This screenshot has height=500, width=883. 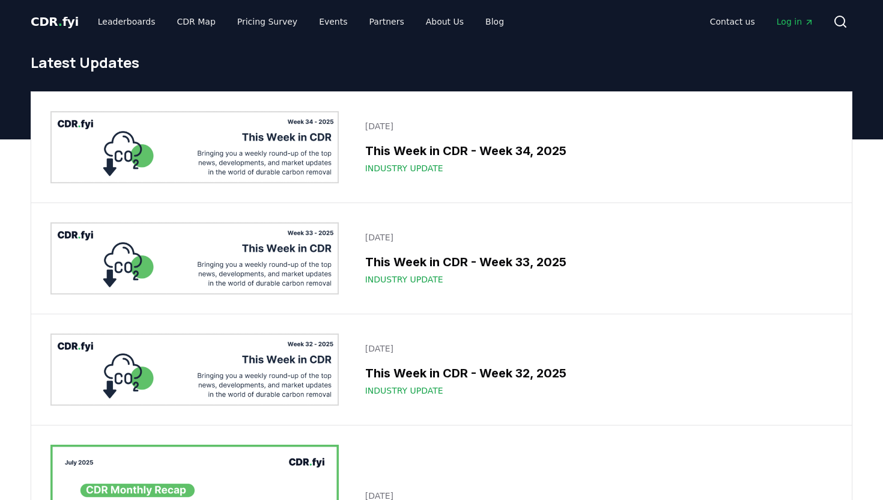 I want to click on a: Pricing Survey, so click(x=267, y=22).